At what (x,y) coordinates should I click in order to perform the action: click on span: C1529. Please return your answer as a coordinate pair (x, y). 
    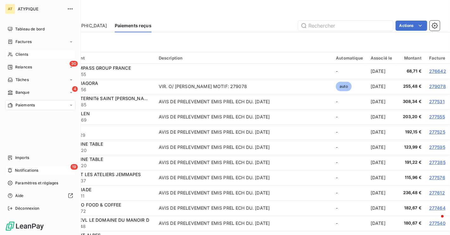
    Looking at the image, I should click on (112, 135).